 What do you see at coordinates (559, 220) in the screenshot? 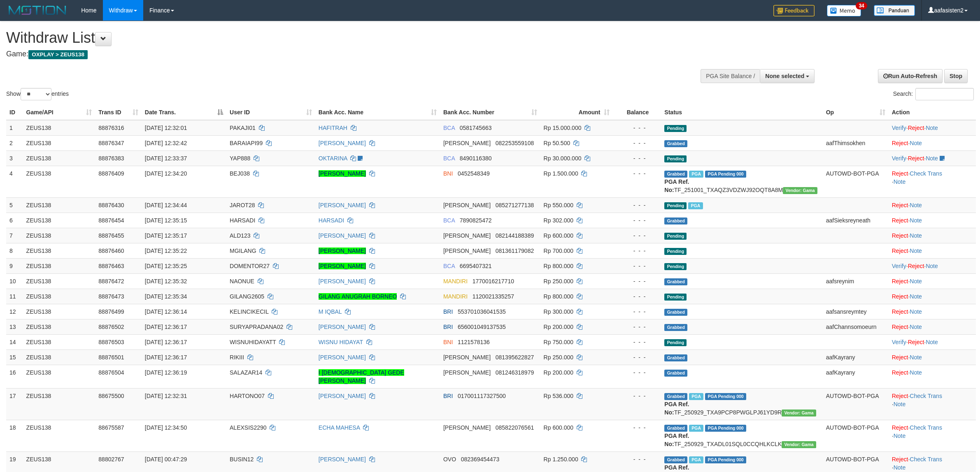
I see `span: Rp 302.000` at bounding box center [559, 220].